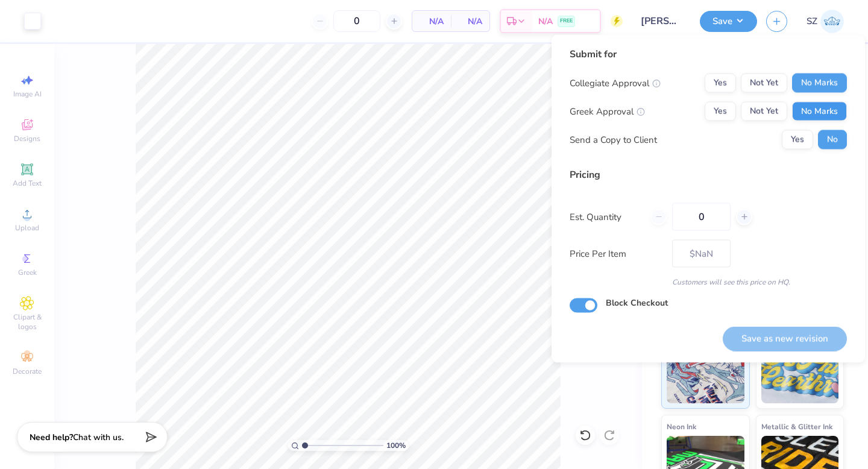 The image size is (868, 469). I want to click on span: Greek, so click(27, 273).